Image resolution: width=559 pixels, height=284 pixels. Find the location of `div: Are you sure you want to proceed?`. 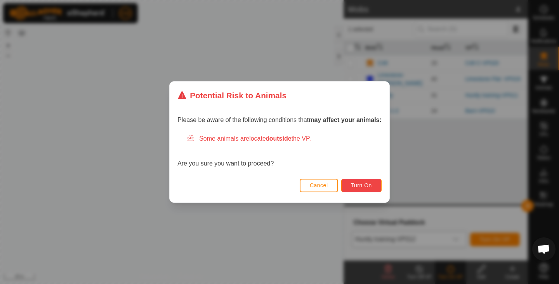

div: Are you sure you want to proceed? is located at coordinates (279, 151).